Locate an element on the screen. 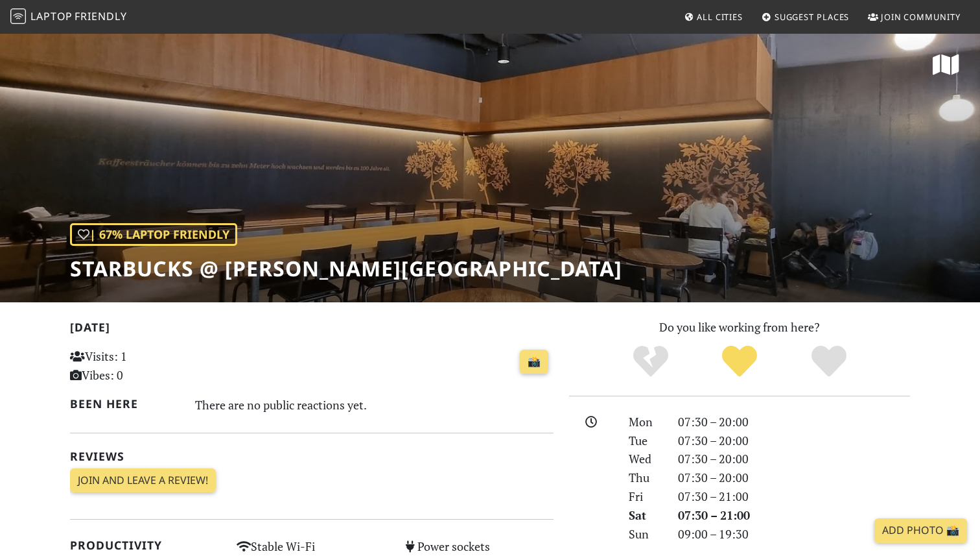  a: Suggest Places is located at coordinates (806, 17).